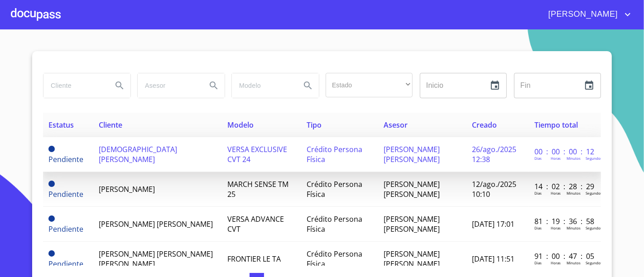  What do you see at coordinates (255, 224) in the screenshot?
I see `span: VERSA ADVANCE CVT` at bounding box center [255, 224].